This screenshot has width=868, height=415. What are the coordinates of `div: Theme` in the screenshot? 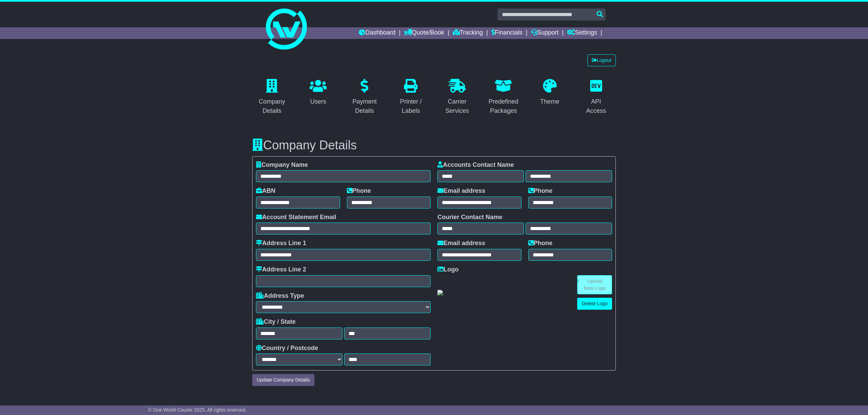 It's located at (550, 101).